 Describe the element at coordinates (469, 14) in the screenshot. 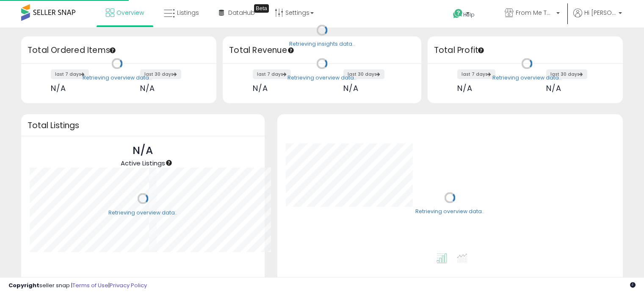

I see `span: Help` at that location.